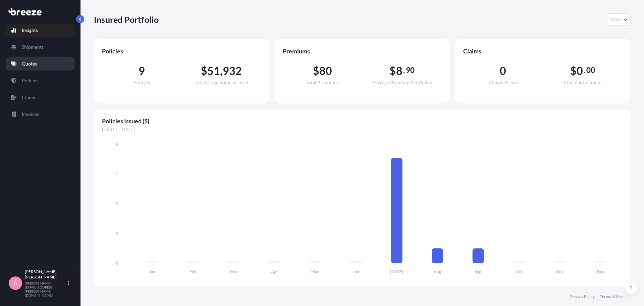  Describe the element at coordinates (478, 271) in the screenshot. I see `tspan: Sep` at that location.